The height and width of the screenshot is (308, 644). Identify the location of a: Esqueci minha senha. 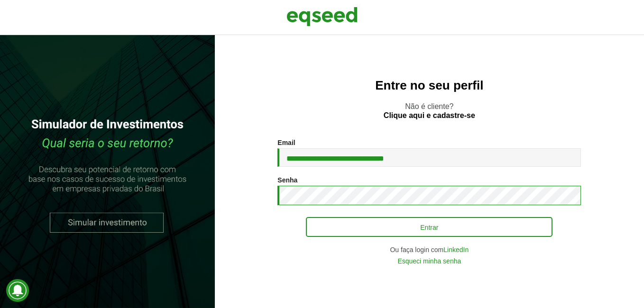
(429, 261).